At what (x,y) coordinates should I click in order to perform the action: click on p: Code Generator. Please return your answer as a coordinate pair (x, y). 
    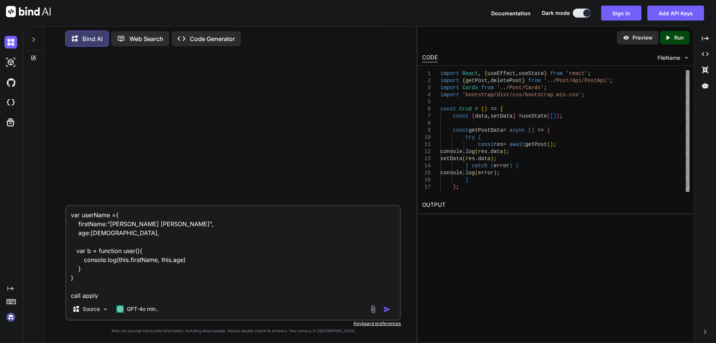
    Looking at the image, I should click on (212, 39).